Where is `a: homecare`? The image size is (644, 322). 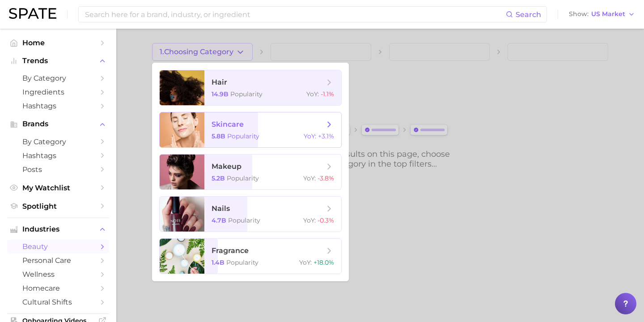
a: homecare is located at coordinates (58, 288).